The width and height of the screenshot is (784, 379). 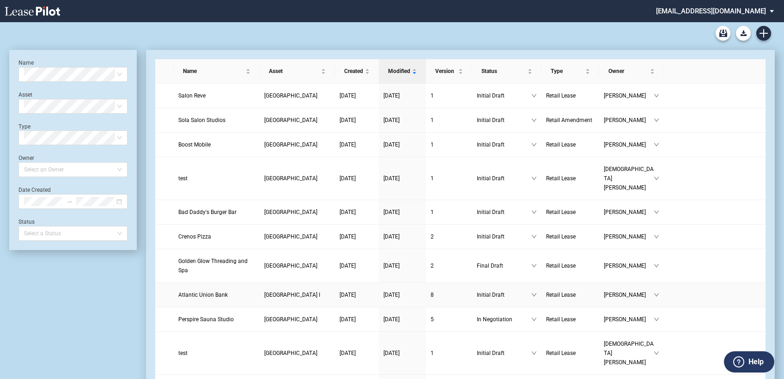 I want to click on span: Final Draft, so click(x=504, y=266).